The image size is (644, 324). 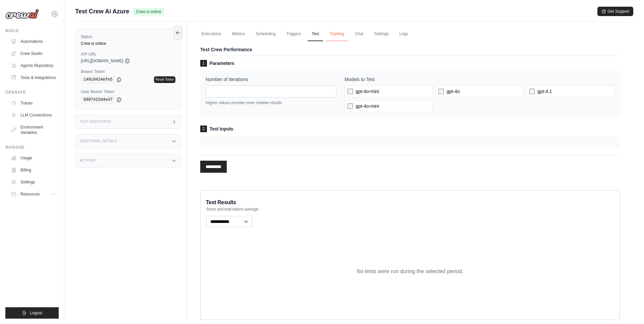 What do you see at coordinates (32, 31) in the screenshot?
I see `div: Build` at bounding box center [32, 31].